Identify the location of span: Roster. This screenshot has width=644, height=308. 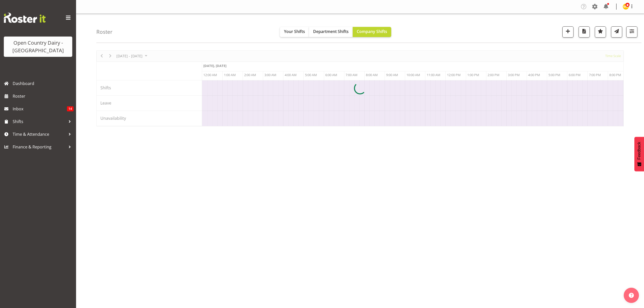
(43, 96).